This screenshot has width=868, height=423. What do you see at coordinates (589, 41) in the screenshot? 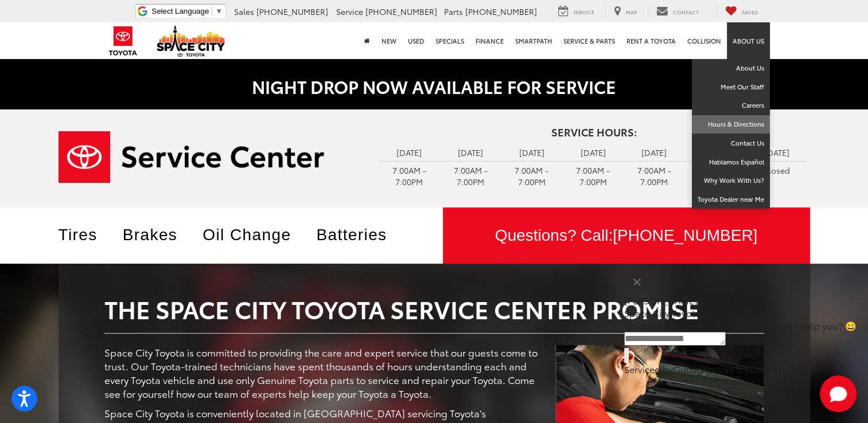
I see `a: Service & Parts` at bounding box center [589, 41].